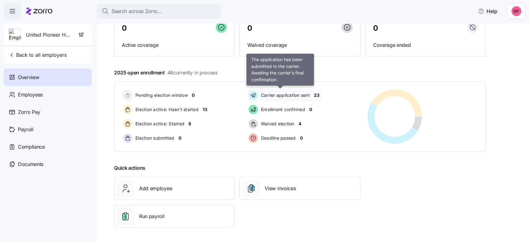 The width and height of the screenshot is (529, 242). I want to click on span: Back to all employers, so click(38, 55).